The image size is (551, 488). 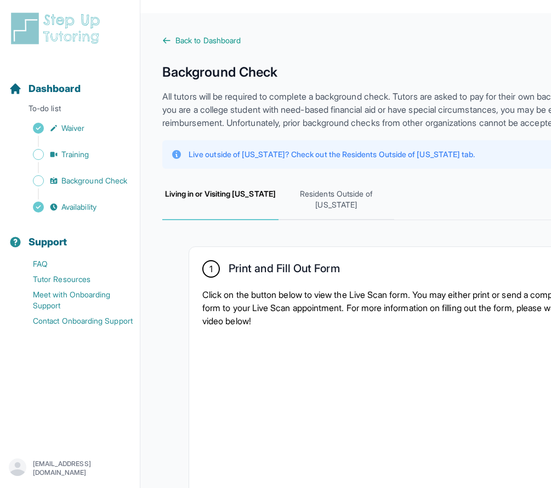 What do you see at coordinates (74, 155) in the screenshot?
I see `a: Training` at bounding box center [74, 155].